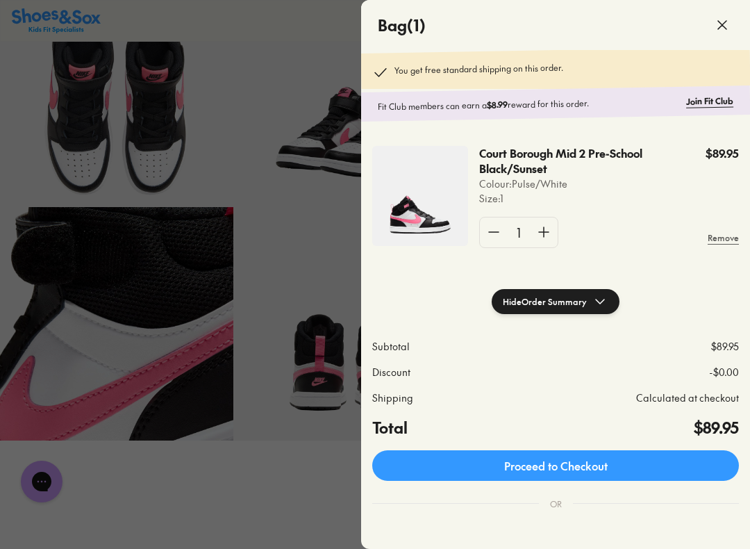 Image resolution: width=750 pixels, height=549 pixels. What do you see at coordinates (688, 397) in the screenshot?
I see `p: Calculated at checkout` at bounding box center [688, 397].